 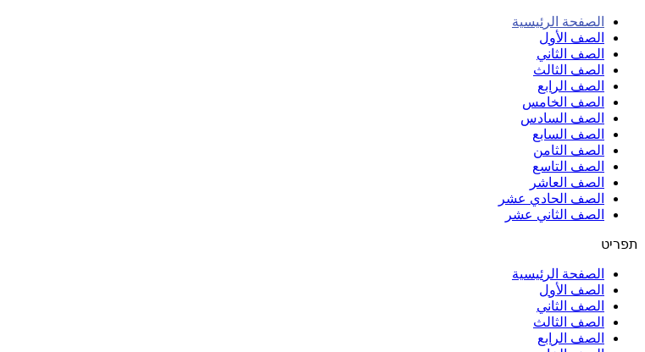 I want to click on a: الصف السابع, so click(x=567, y=134).